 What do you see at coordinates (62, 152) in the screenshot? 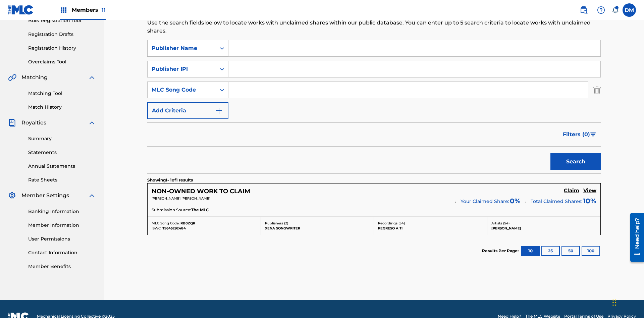
I see `a: Statements` at bounding box center [62, 152].